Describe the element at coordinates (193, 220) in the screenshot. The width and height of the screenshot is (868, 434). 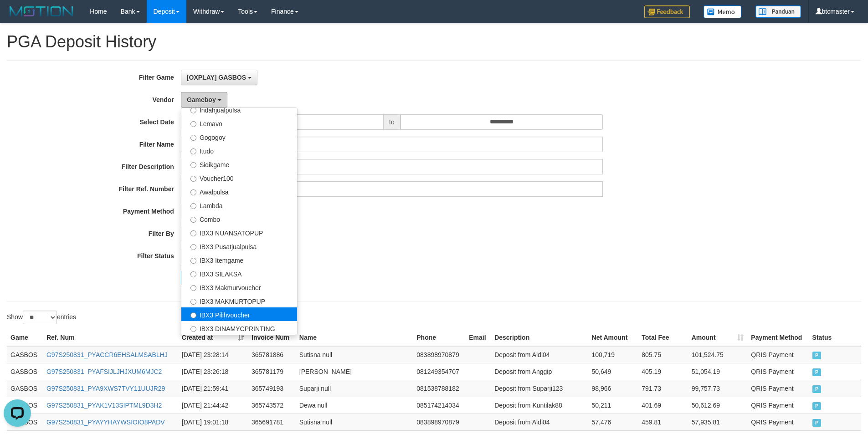
I see `input: Combo` at that location.